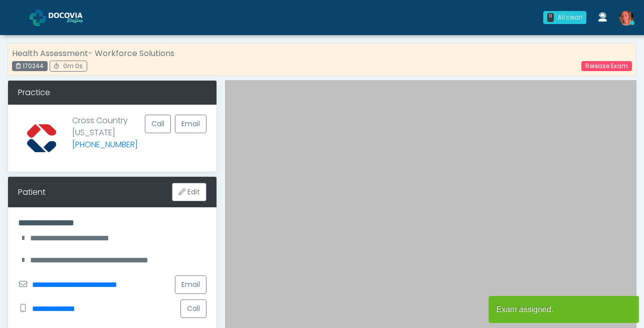 This screenshot has width=644, height=328. What do you see at coordinates (30, 66) in the screenshot?
I see `div: 170244` at bounding box center [30, 66].